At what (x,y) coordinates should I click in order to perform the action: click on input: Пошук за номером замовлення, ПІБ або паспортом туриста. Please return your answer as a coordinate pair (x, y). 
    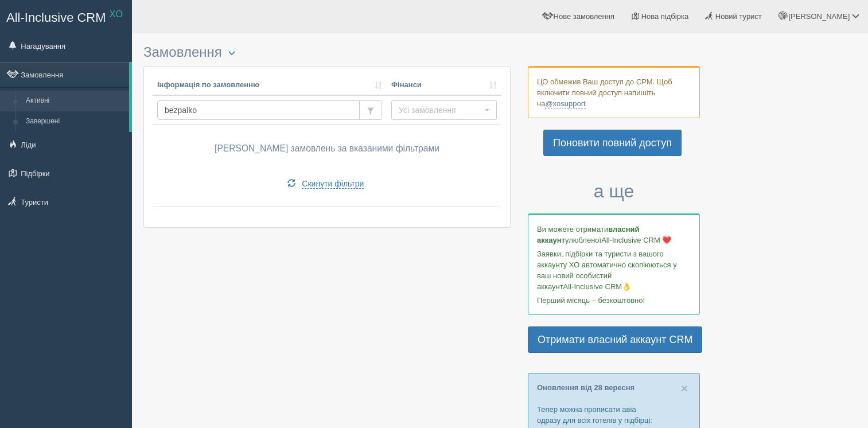
    Looking at the image, I should click on (258, 110).